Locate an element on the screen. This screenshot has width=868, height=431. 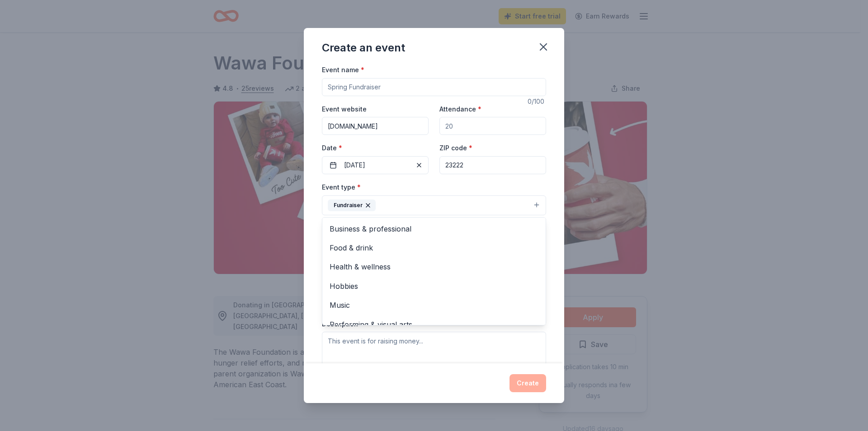
span: Hobbies is located at coordinates (434, 287).